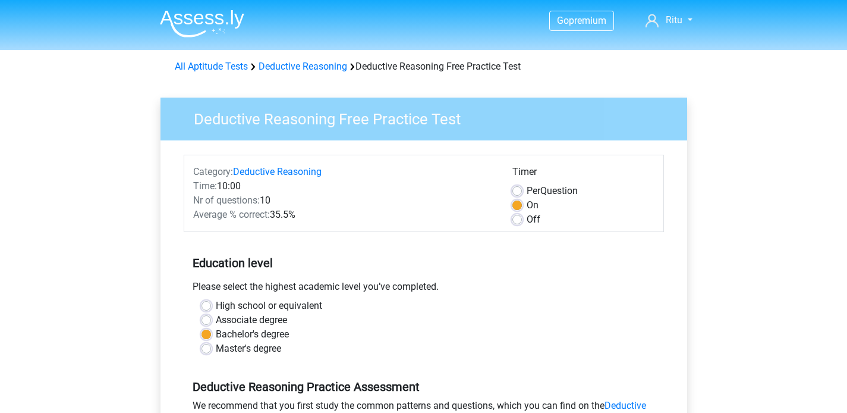 The width and height of the screenshot is (847, 413). I want to click on a: Gopremium, so click(582, 20).